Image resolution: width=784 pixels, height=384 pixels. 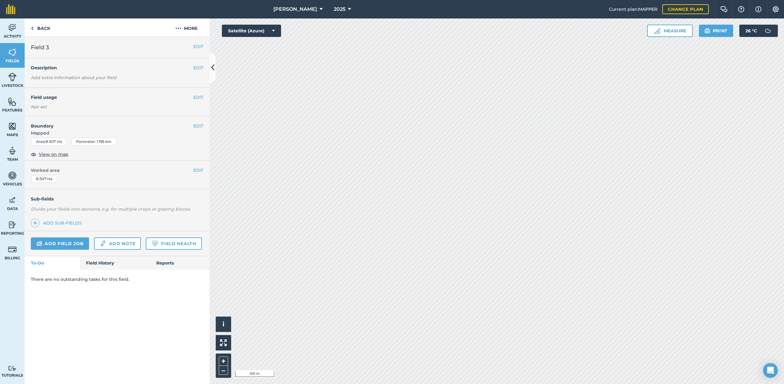 What do you see at coordinates (35, 223) in the screenshot?
I see `img: svg+xml;base64,PHN2ZyB4bWxucz0iaHR0cDovL3d3dy53My5vcmcvMjAwMC9zdmciIHdpZHRoPSIxNCIgaGVpZ2h0PSIyNC...` at bounding box center [35, 223].